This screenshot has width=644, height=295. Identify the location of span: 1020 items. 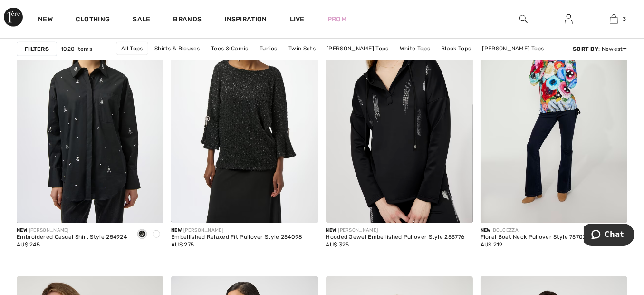
(76, 49).